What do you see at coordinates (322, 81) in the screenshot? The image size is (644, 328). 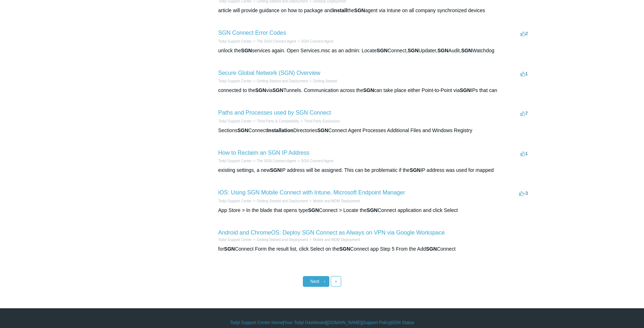 I see `li: Getting Started` at bounding box center [322, 81].